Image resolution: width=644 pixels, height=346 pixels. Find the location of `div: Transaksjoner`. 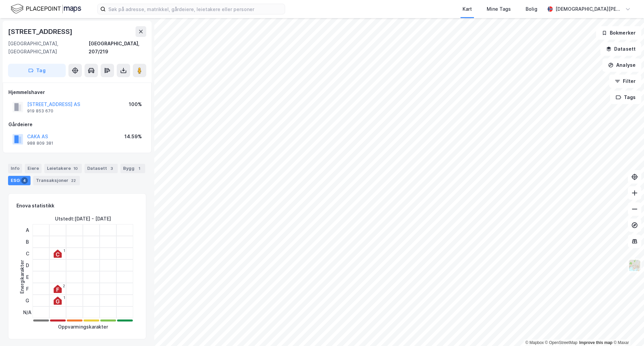

div: Transaksjoner is located at coordinates (56, 181).